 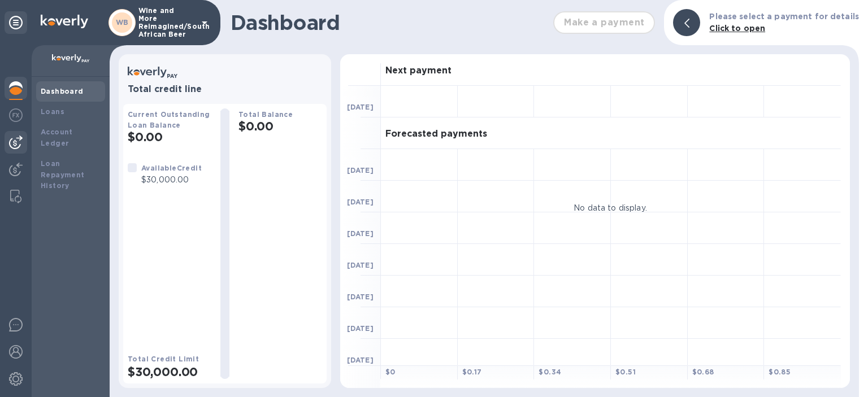 What do you see at coordinates (122, 22) in the screenshot?
I see `b: WB` at bounding box center [122, 22].